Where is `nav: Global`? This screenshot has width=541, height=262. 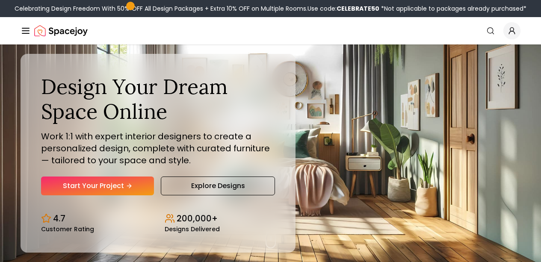
nav: Global is located at coordinates (270, 31).